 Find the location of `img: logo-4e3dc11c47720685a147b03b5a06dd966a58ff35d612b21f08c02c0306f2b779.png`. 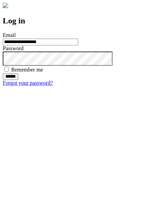

img: logo-4e3dc11c47720685a147b03b5a06dd966a58ff35d612b21f08c02c0306f2b779.png is located at coordinates (5, 5).